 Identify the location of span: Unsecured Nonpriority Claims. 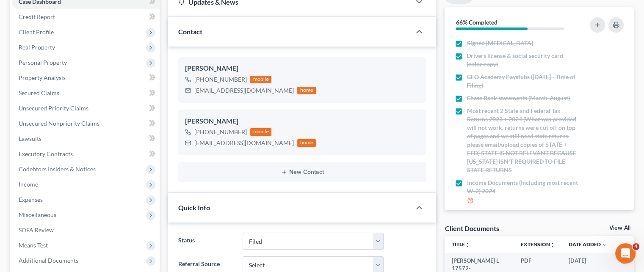
(59, 123).